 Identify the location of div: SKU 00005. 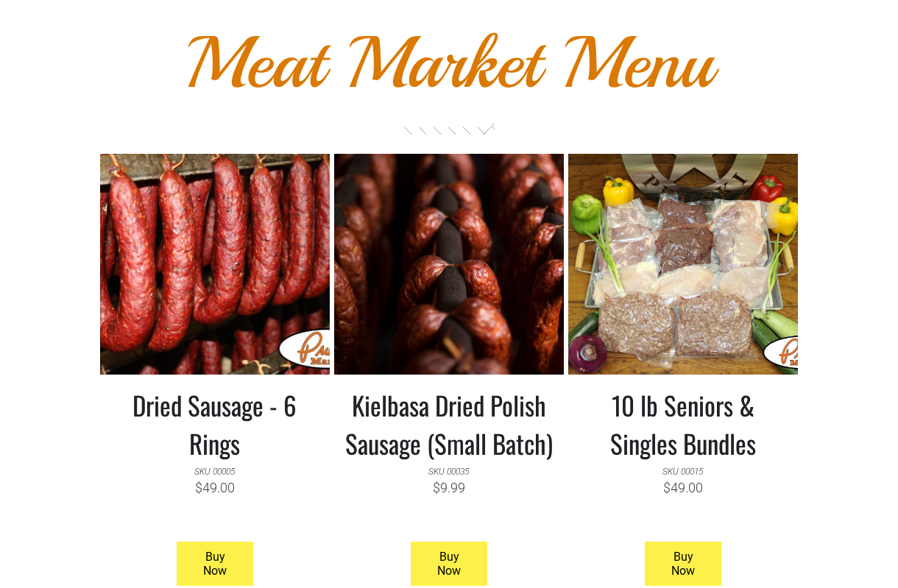
(214, 471).